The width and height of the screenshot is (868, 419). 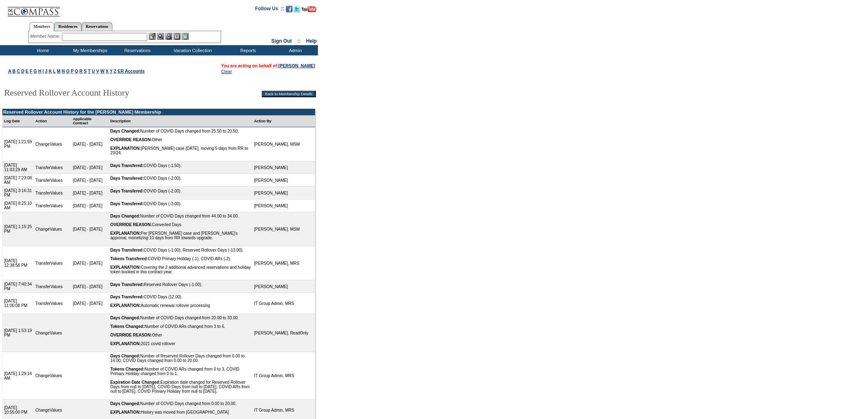 I want to click on a: Follow us on Twitter, so click(x=297, y=11).